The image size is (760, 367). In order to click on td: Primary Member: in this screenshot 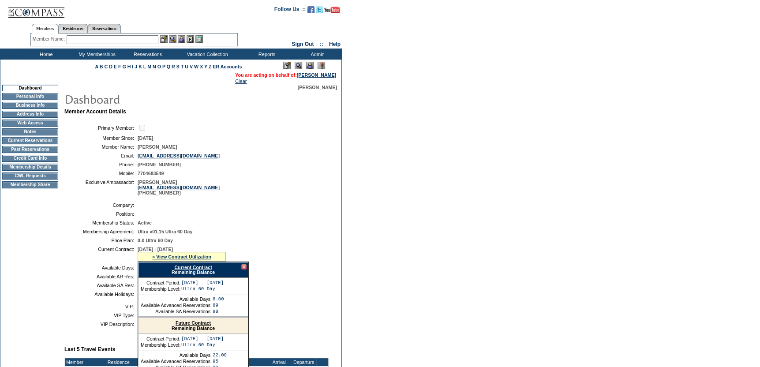, I will do `click(101, 128)`.